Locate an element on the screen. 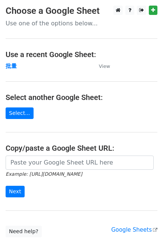  h3: Choose a Google Sheet is located at coordinates (81, 11).